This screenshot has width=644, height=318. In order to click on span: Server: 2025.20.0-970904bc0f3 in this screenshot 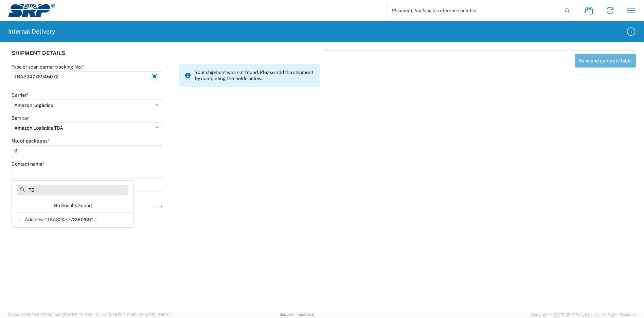, I will do `click(51, 314)`.